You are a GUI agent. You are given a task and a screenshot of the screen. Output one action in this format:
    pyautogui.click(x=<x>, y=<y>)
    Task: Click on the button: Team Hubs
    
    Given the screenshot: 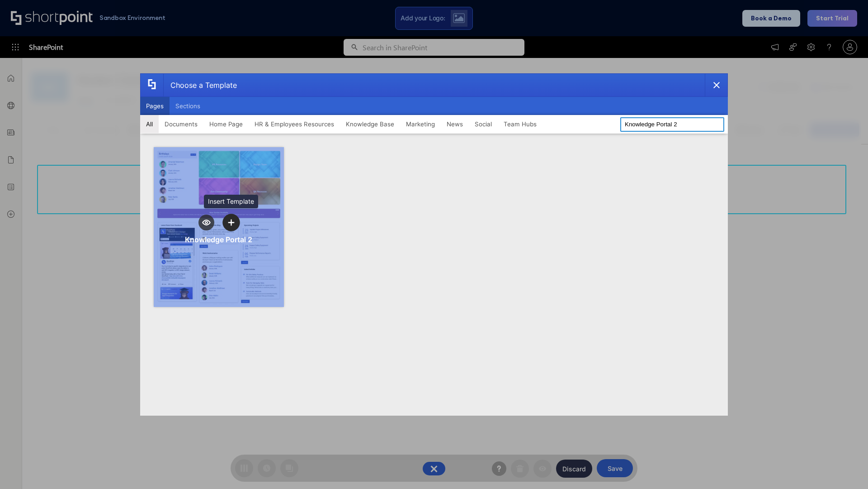 What is the action you would take?
    pyautogui.click(x=520, y=124)
    